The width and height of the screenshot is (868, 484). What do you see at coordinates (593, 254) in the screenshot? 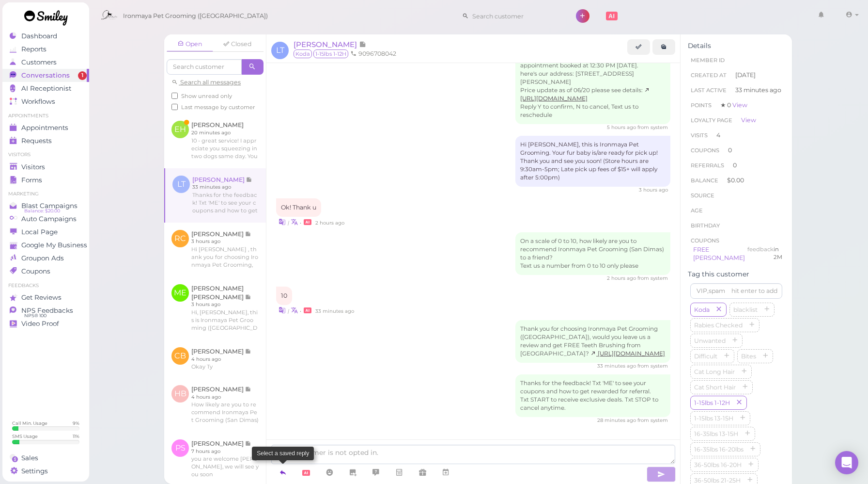
I see `div: On a scale of 0 to 10, how likely are you to recommend Ironmaya Pet Grooming (San Dimas) to a fri...` at bounding box center [593, 254].